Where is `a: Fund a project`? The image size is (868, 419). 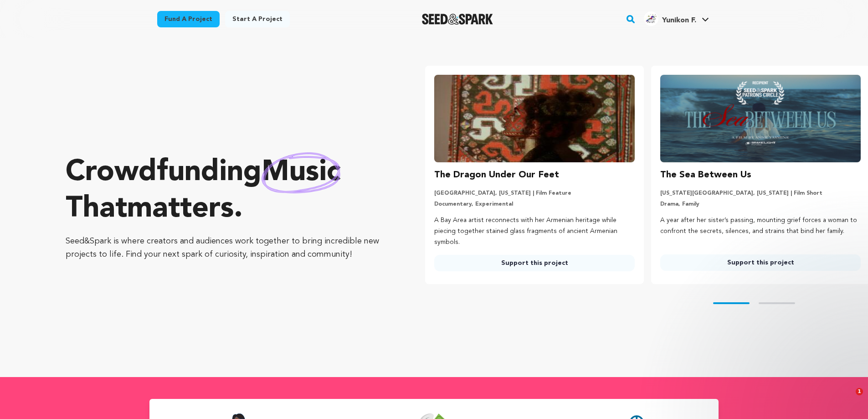 a: Fund a project is located at coordinates (188, 19).